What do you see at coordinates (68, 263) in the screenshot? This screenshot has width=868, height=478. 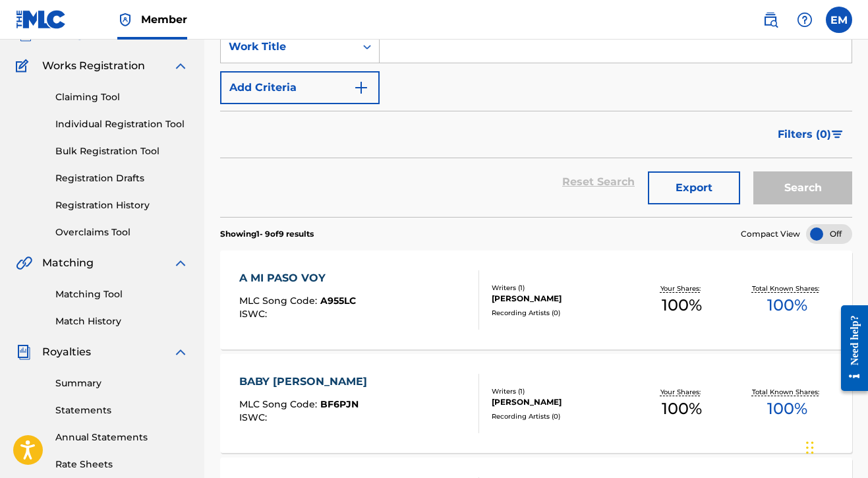 I see `span: Matching` at bounding box center [68, 263].